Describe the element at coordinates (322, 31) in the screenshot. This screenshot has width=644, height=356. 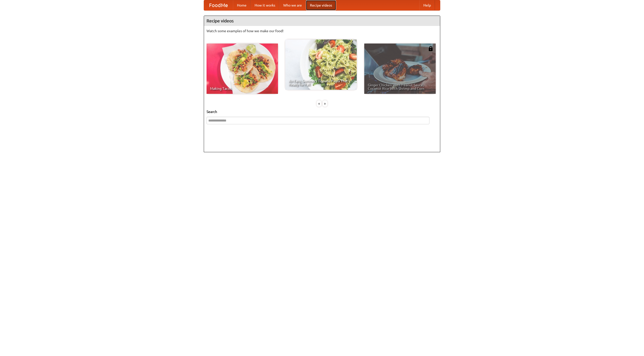
I see `p: Watch some examples of how we make our food!` at that location.